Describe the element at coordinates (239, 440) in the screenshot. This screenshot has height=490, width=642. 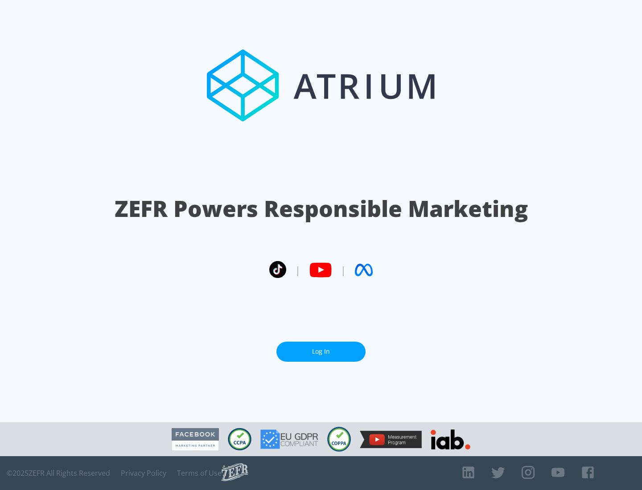
I see `img: CCPA Compliant` at that location.